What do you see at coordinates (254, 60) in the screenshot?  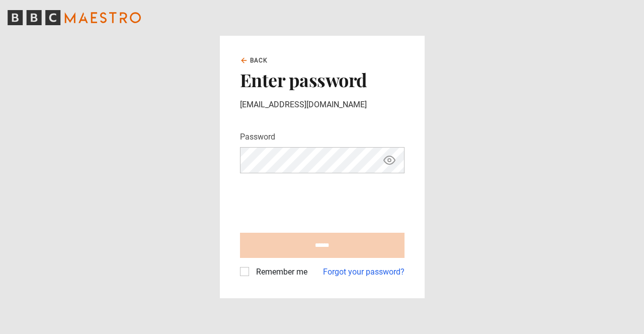 I see `a: Back` at bounding box center [254, 60].